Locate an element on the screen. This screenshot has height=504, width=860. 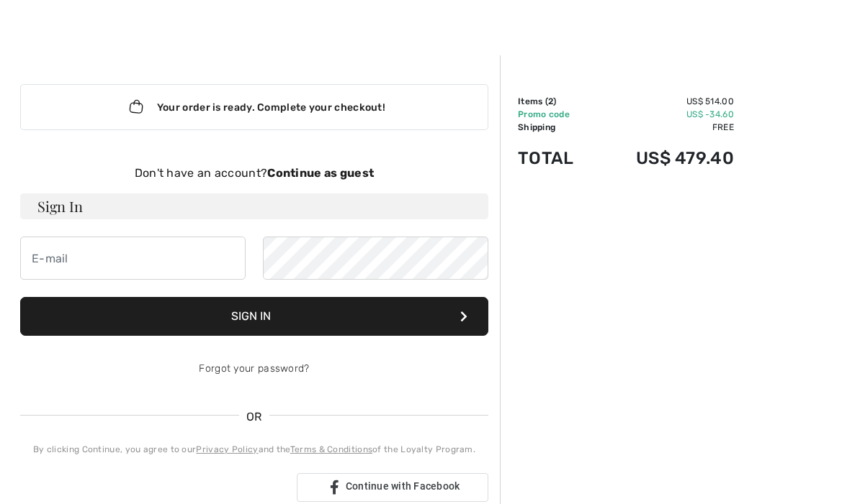
td: Items ( ) is located at coordinates (557, 102).